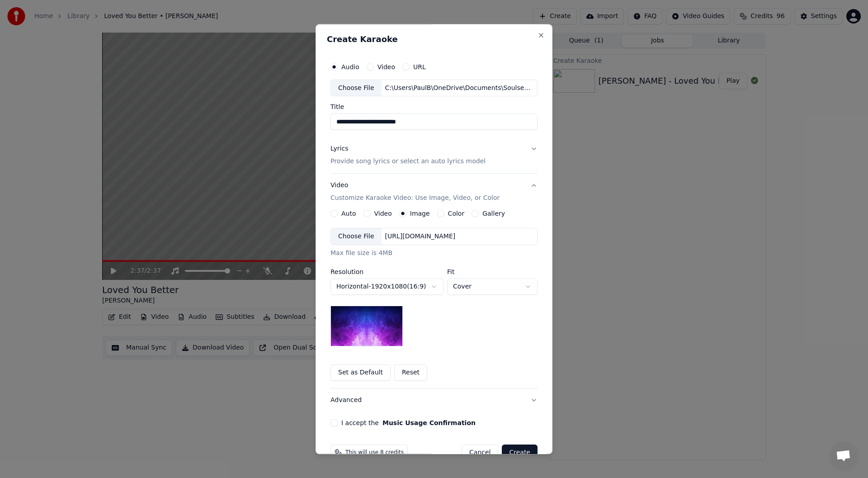 Image resolution: width=868 pixels, height=478 pixels. Describe the element at coordinates (411, 373) in the screenshot. I see `button: Reset` at that location.